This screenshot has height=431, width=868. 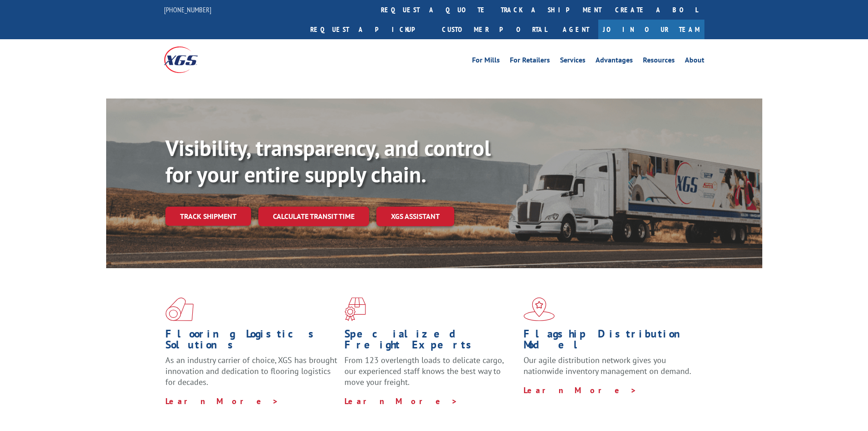 I want to click on h1: Specialized Freight Experts, so click(x=431, y=342).